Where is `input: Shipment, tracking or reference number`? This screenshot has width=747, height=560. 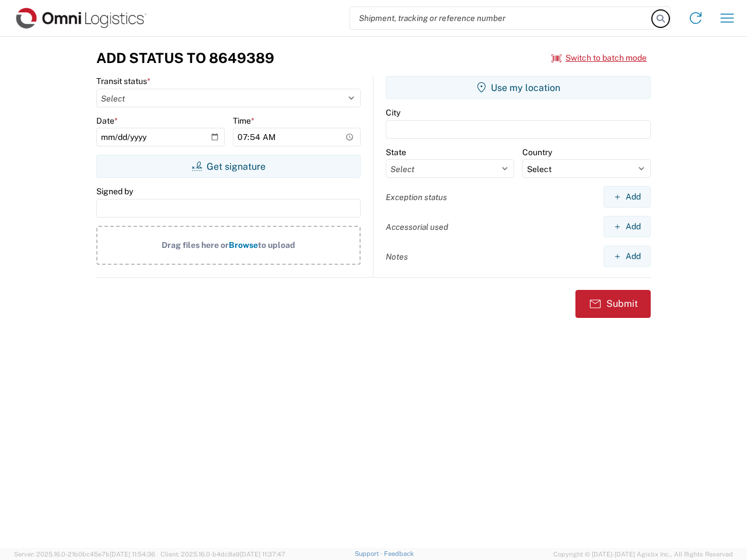 input: Shipment, tracking or reference number is located at coordinates (502, 18).